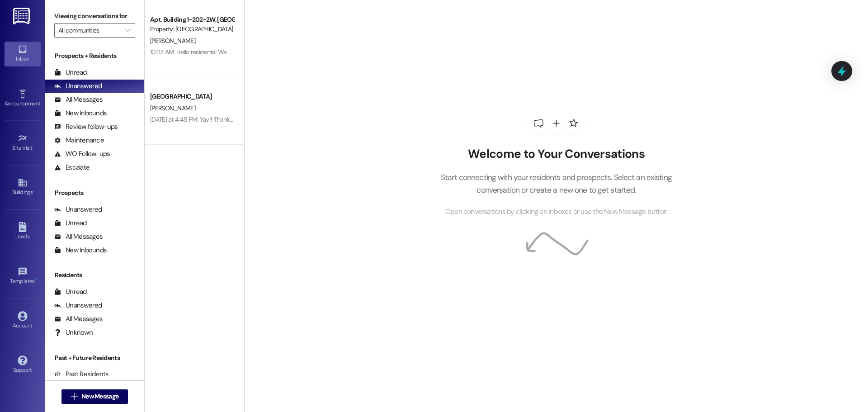 The height and width of the screenshot is (412, 868). What do you see at coordinates (86, 127) in the screenshot?
I see `div: Review follow-ups` at bounding box center [86, 127].